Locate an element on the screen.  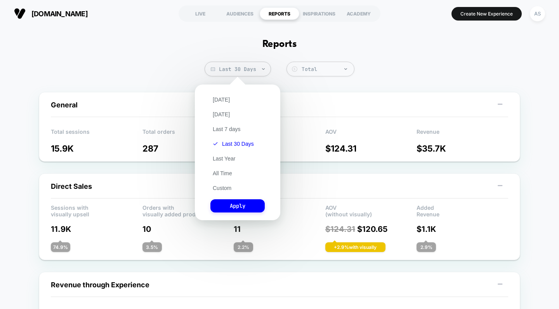
p: 11 is located at coordinates (279, 229).